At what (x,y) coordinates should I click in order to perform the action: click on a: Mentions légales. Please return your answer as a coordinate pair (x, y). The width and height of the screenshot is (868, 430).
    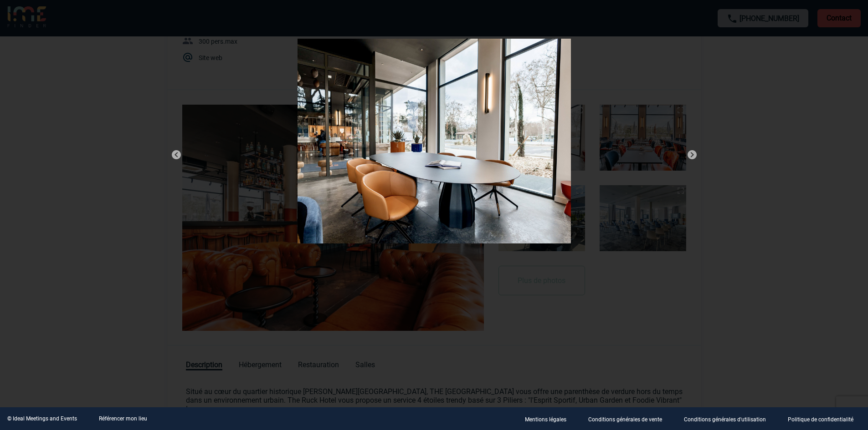
    Looking at the image, I should click on (549, 419).